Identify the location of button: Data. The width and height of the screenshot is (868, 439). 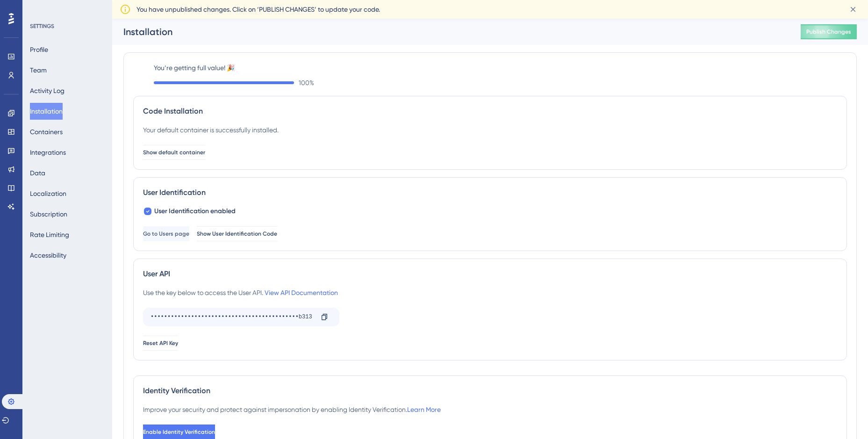
(38, 173).